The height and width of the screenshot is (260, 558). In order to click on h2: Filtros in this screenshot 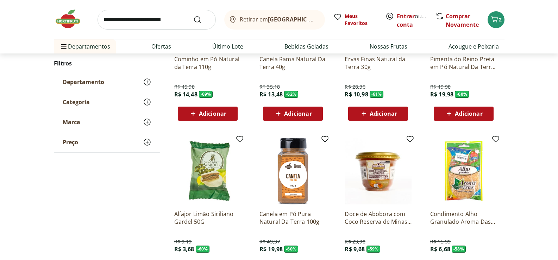, I will do `click(107, 63)`.